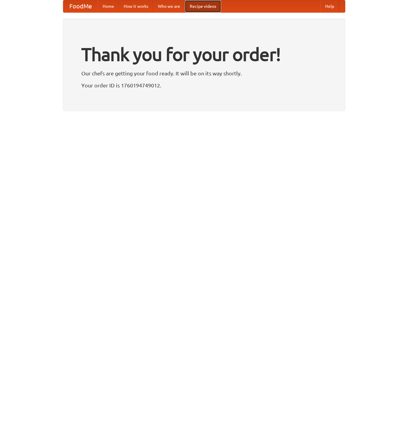 The width and height of the screenshot is (408, 425). I want to click on h1: Thank you for your order!, so click(204, 54).